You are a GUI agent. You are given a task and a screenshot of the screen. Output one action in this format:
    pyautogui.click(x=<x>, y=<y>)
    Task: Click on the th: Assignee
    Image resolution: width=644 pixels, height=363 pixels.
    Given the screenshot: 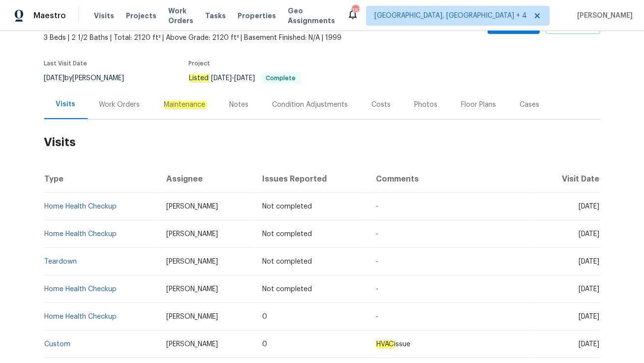 What is the action you would take?
    pyautogui.click(x=206, y=179)
    